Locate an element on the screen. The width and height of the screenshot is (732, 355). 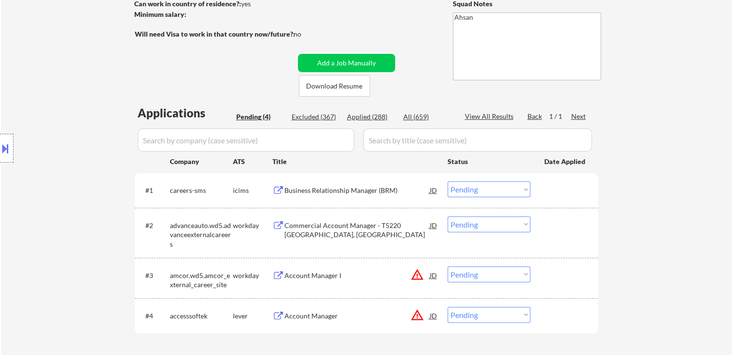
strong: Will need Visa to work in that country now/future?: is located at coordinates (215, 34).